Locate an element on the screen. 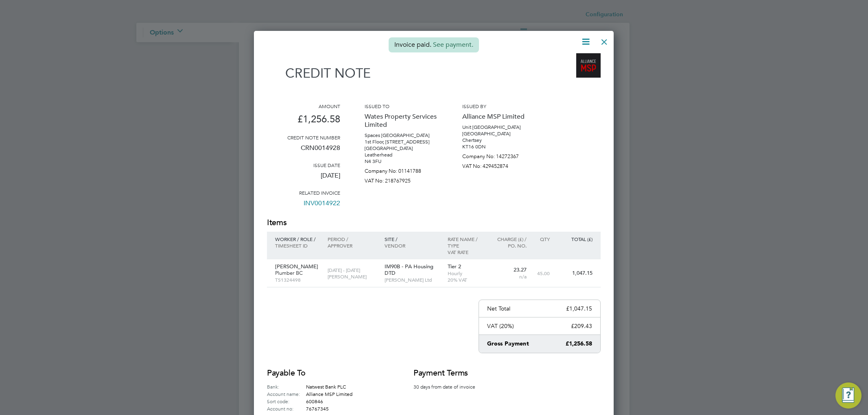  label: Bank: is located at coordinates (286, 387).